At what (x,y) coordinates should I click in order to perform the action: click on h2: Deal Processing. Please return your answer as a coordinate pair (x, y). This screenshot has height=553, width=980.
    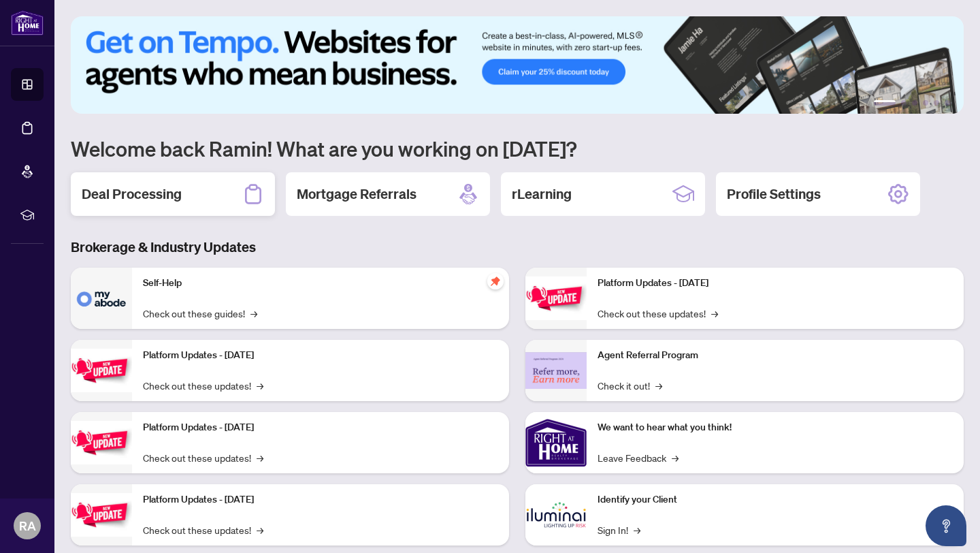
    Looking at the image, I should click on (132, 194).